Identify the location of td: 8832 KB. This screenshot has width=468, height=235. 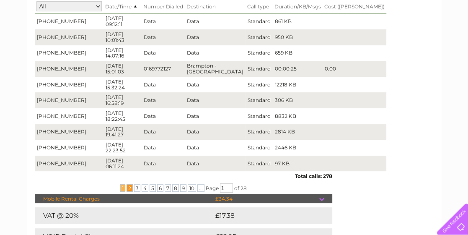
(297, 116).